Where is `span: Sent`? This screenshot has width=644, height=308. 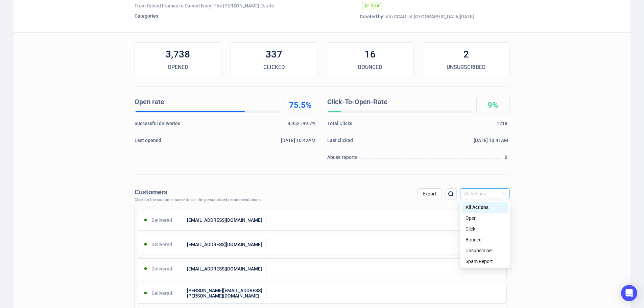
span: Sent is located at coordinates (375, 6).